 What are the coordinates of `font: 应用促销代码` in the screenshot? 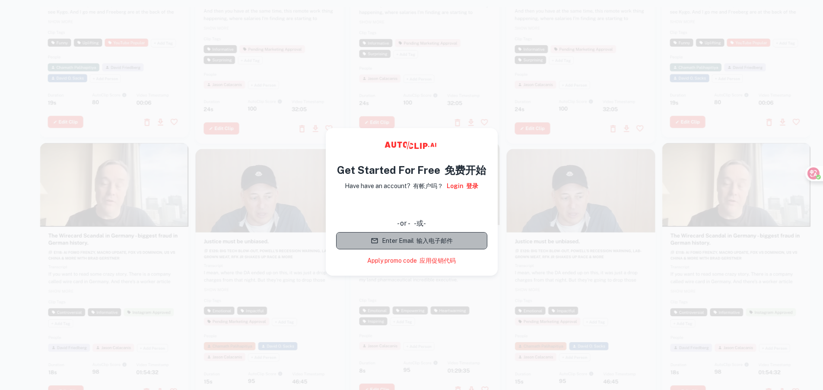 It's located at (437, 261).